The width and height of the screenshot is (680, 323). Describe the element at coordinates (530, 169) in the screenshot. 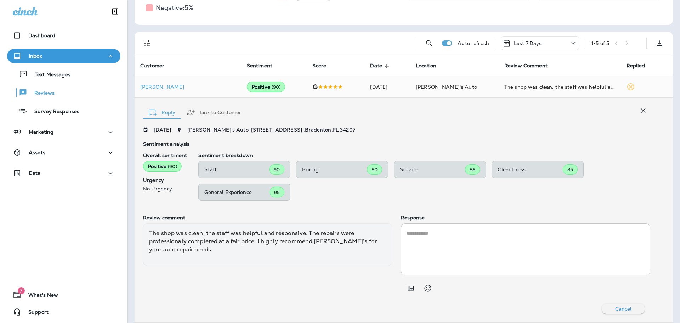

I see `p: Cleanliness` at that location.